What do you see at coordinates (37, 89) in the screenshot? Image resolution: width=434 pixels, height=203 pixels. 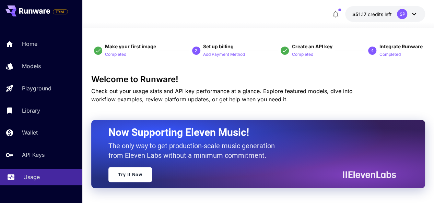 I see `p: Playground` at bounding box center [37, 89].